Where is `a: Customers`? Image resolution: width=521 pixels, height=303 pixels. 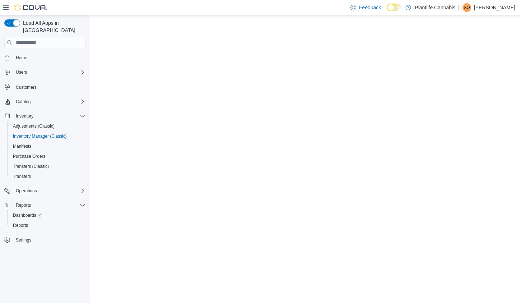 a: Customers is located at coordinates (26, 87).